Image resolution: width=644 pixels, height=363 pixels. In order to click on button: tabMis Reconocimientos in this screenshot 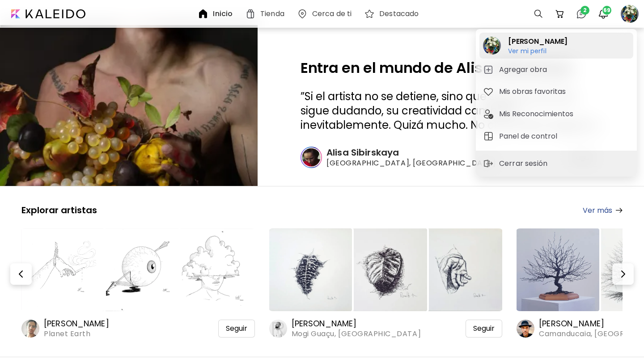, I will do `click(556, 114)`.